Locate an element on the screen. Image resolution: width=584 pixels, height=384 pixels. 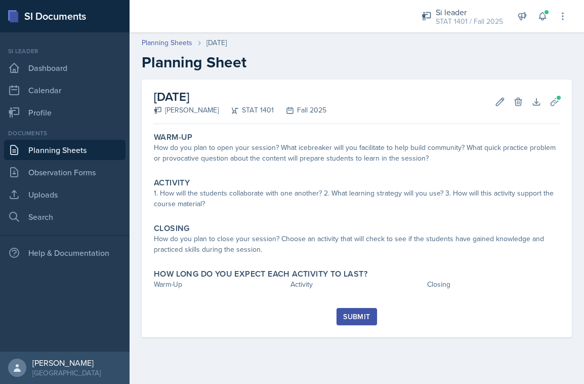
a: Calendar is located at coordinates (65, 90).